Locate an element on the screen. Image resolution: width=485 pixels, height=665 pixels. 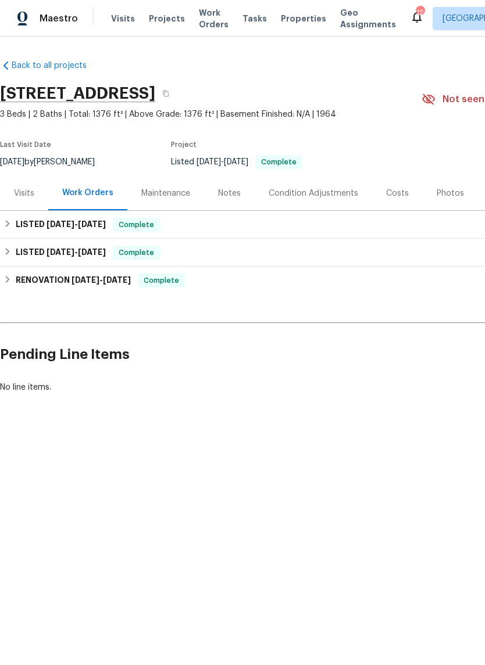
button: Copy Address is located at coordinates (166, 94).